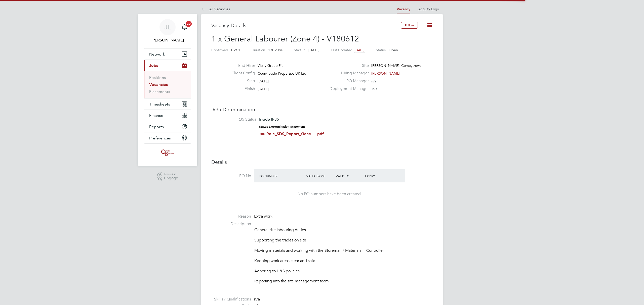 This screenshot has width=644, height=305. Describe the element at coordinates (329, 194) in the screenshot. I see `div: No PO numbers have been created.` at that location.